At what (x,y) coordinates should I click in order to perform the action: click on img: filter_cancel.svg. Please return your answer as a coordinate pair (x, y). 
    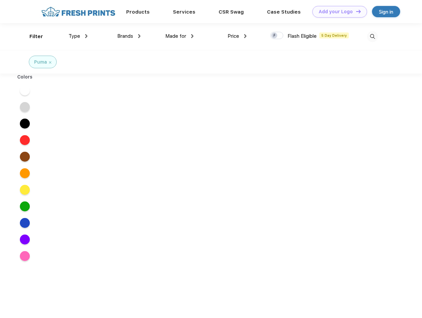
    Looking at the image, I should click on (50, 62).